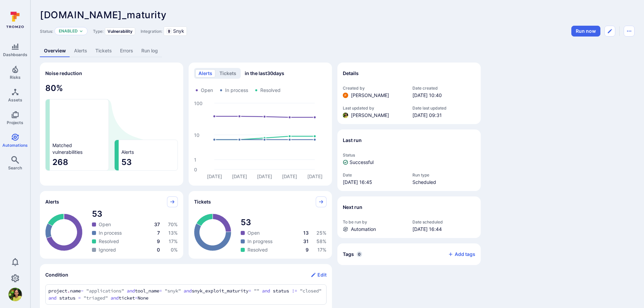 Image resolution: width=644 pixels, height=308 pixels. Describe the element at coordinates (374, 88) in the screenshot. I see `span: Created by` at that location.